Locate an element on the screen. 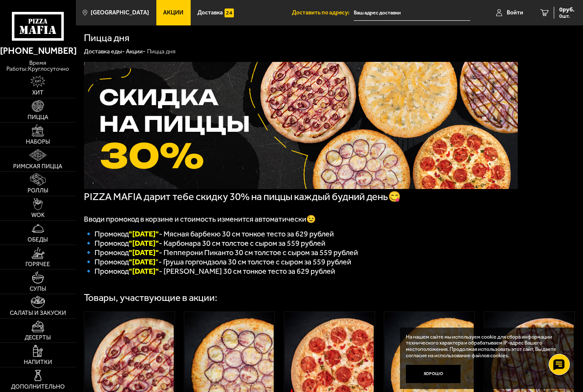 This screenshot has height=392, width=583. span: Супы is located at coordinates (38, 289).